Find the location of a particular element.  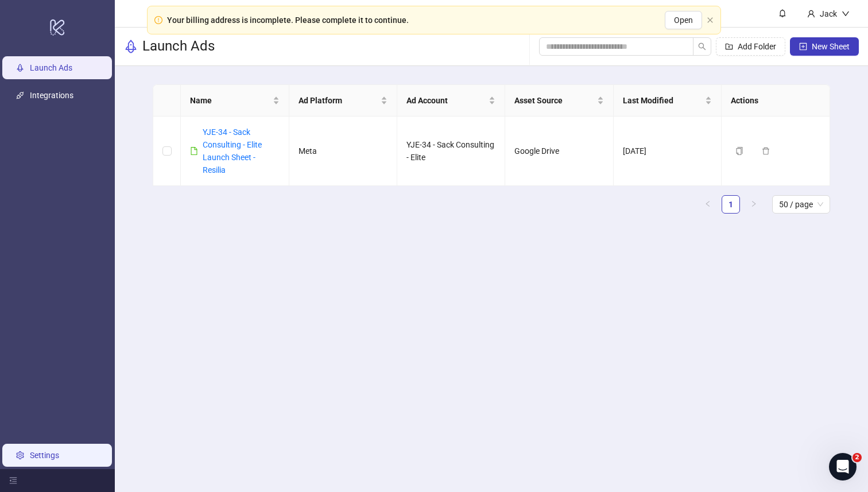

button: left is located at coordinates (707, 205).